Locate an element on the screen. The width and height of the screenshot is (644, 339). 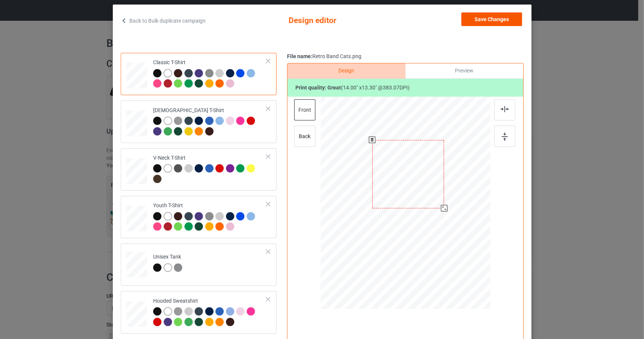
img: svg+xml;base64,PD94bWwgdmVyc2lvbj0iMS4wIiBlbmNvZGluZz0iVVRGLTgiPz4KPHN2ZyB3aWR0aD0iMjJweCIgaGVpZ2... is located at coordinates (505, 109).